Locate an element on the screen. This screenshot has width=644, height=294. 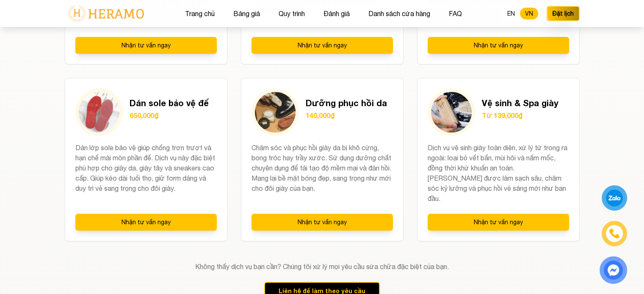
p: Từ 139,000₫ is located at coordinates (521, 115).